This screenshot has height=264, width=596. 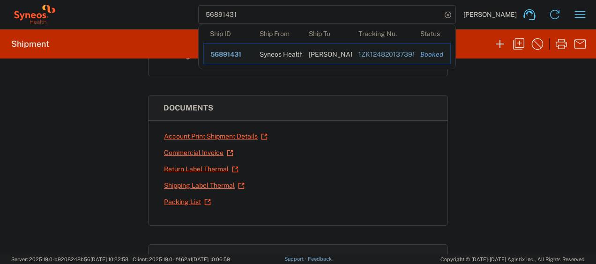 What do you see at coordinates (226, 54) in the screenshot?
I see `span: 56891431` at bounding box center [226, 54].